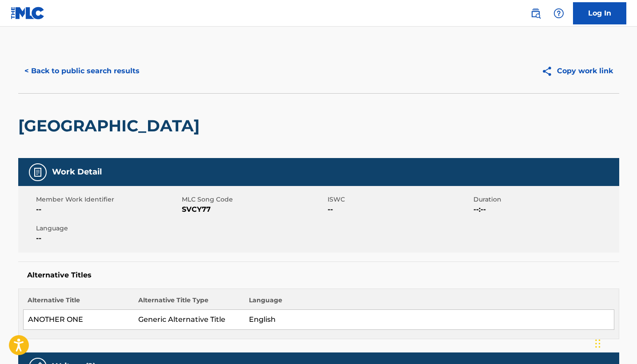 The height and width of the screenshot is (364, 637). I want to click on img: MLC Logo, so click(28, 13).